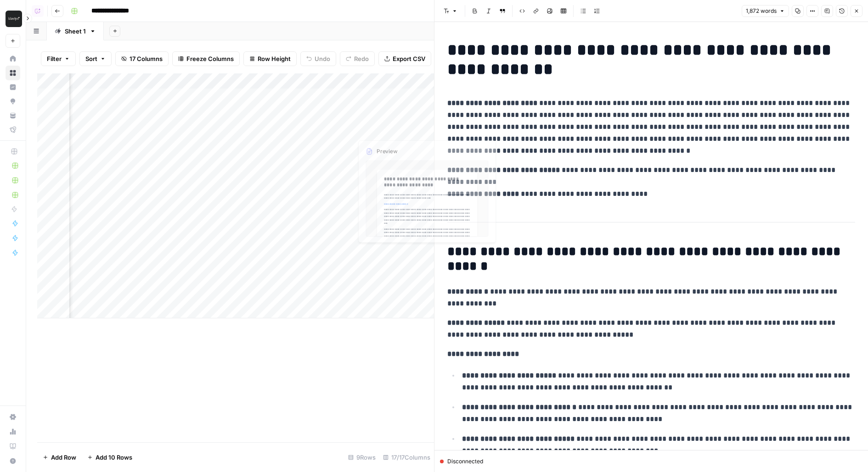 The width and height of the screenshot is (868, 472). Describe the element at coordinates (322, 58) in the screenshot. I see `span: Undo` at that location.